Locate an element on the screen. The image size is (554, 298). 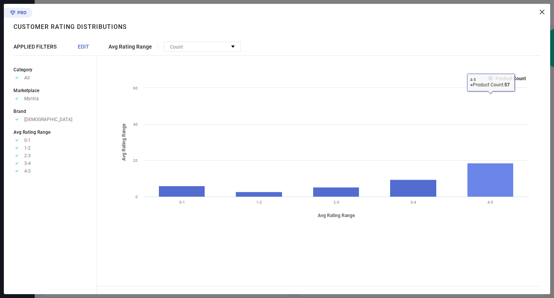
span: Myntra is located at coordinates (32, 99).